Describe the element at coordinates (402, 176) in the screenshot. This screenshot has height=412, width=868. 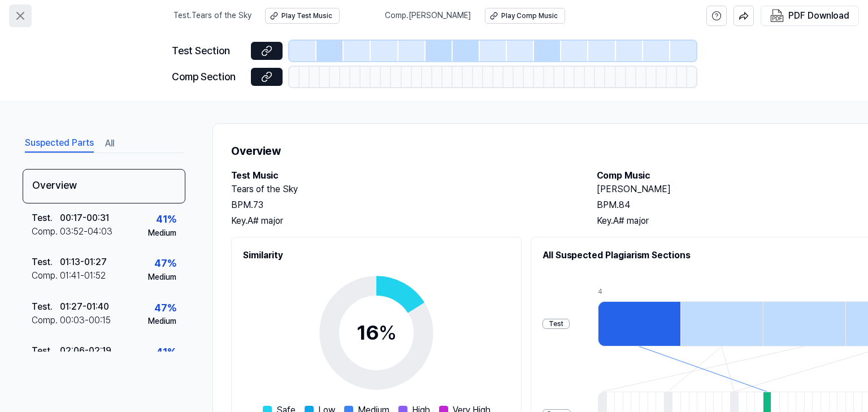
I see `h2: Test Music` at that location.